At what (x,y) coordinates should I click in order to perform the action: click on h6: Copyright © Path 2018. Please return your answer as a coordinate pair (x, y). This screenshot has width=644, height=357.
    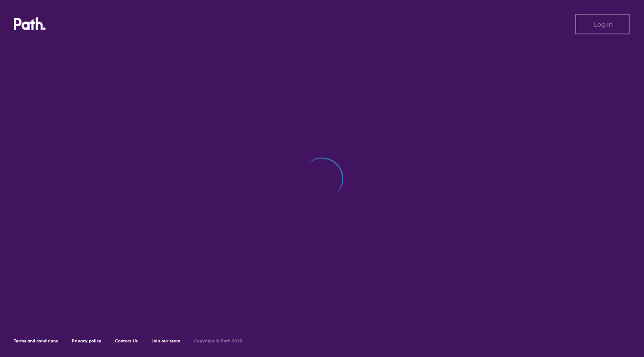
    Looking at the image, I should click on (218, 342).